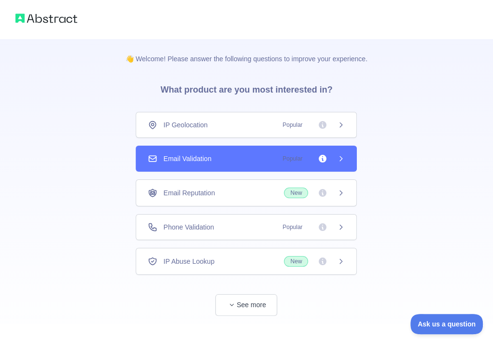 This screenshot has height=339, width=493. I want to click on span: Phone Validation, so click(188, 227).